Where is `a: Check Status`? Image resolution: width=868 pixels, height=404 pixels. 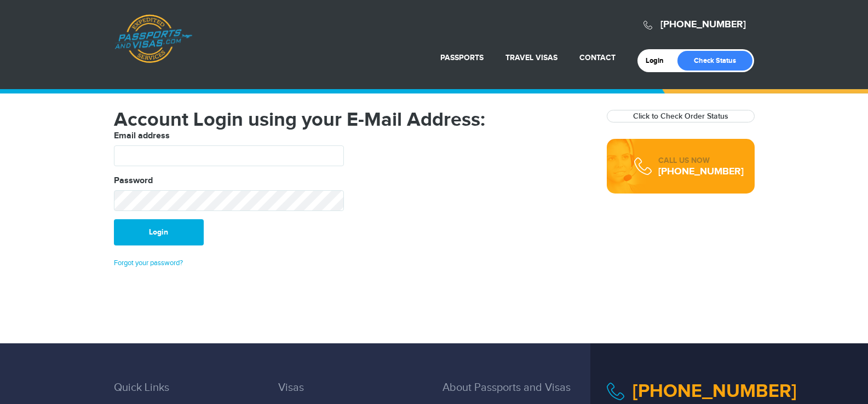 a: Check Status is located at coordinates (715, 61).